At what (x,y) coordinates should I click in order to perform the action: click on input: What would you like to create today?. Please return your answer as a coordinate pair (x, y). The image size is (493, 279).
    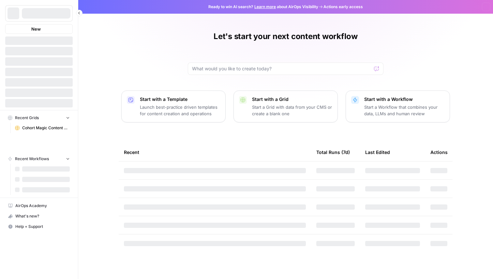
    Looking at the image, I should click on (282, 69).